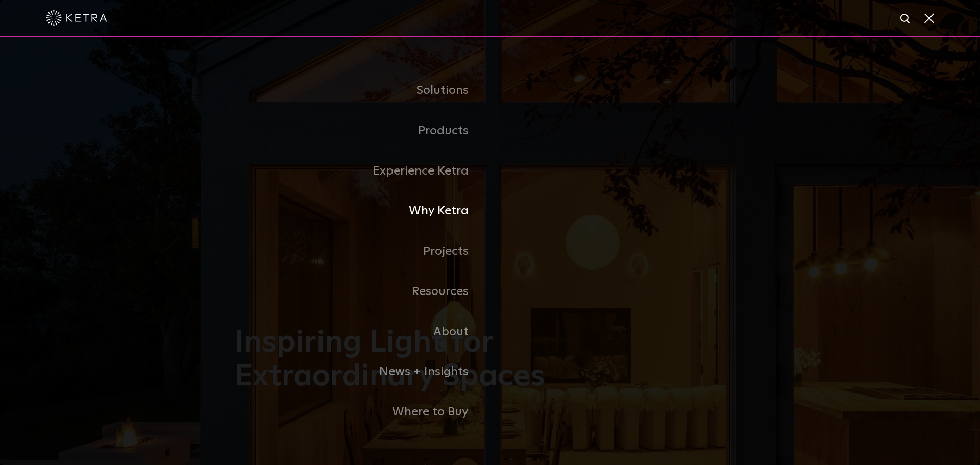 This screenshot has height=465, width=980. What do you see at coordinates (77, 18) in the screenshot?
I see `img: ketra-logo-2019-white` at bounding box center [77, 18].